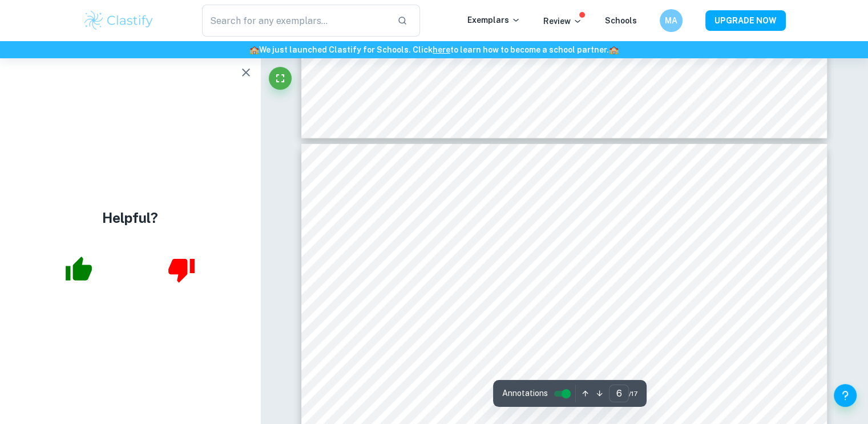 The width and height of the screenshot is (868, 424). Describe the element at coordinates (746, 21) in the screenshot. I see `button: UPGRADE NOW` at that location.